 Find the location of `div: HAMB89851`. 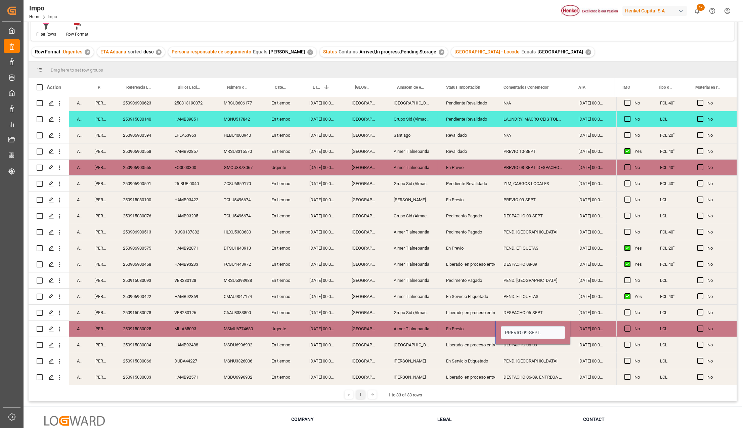

div: HAMB89851 is located at coordinates (191, 119).